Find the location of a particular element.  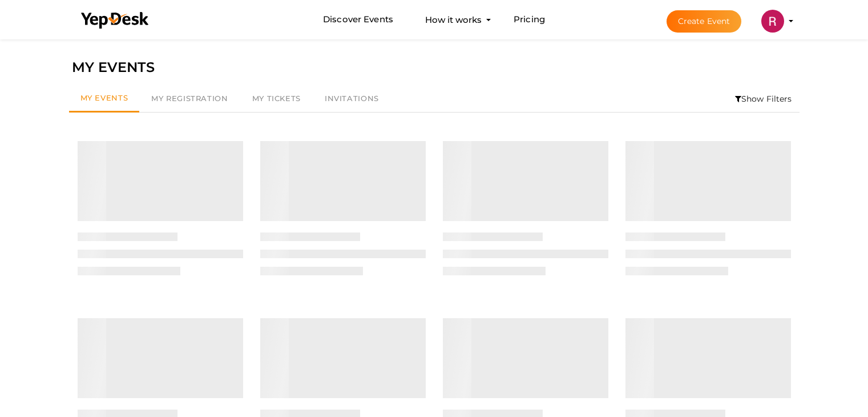

button: Create Event is located at coordinates (704, 21).